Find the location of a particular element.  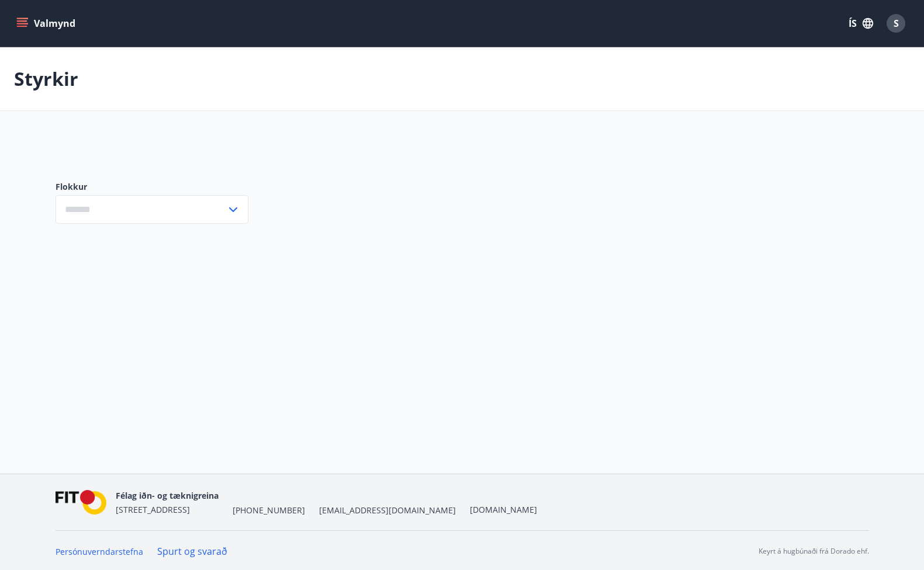

span: Félag iðn- og tæknigreina is located at coordinates (167, 495).